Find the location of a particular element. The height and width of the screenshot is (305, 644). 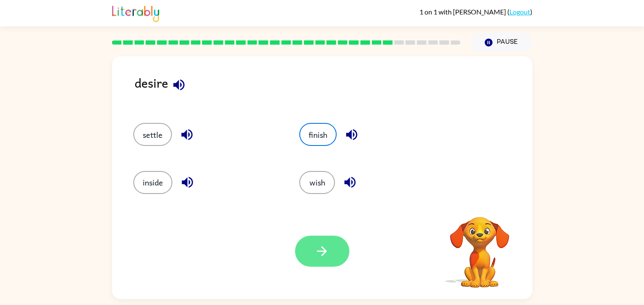

div: desire is located at coordinates (334, 89).